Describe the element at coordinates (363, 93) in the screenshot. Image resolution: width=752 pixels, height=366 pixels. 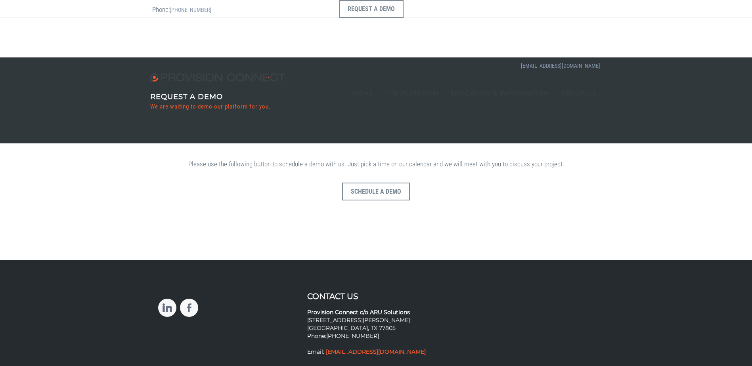
I see `a: Home` at that location.